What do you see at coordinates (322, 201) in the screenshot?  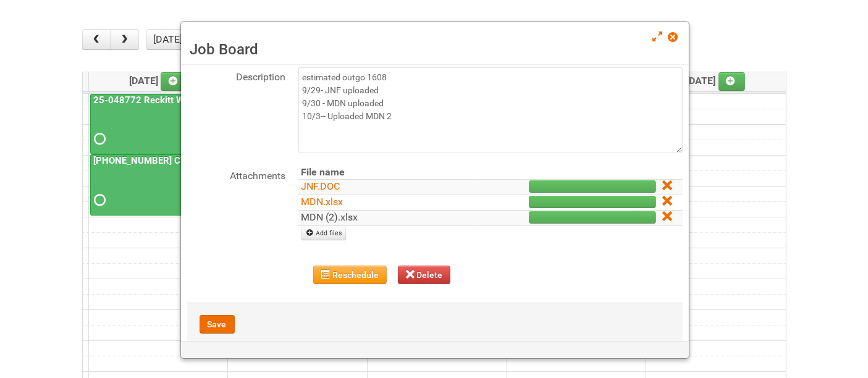 I see `a: MDN.xlsx` at bounding box center [322, 201].